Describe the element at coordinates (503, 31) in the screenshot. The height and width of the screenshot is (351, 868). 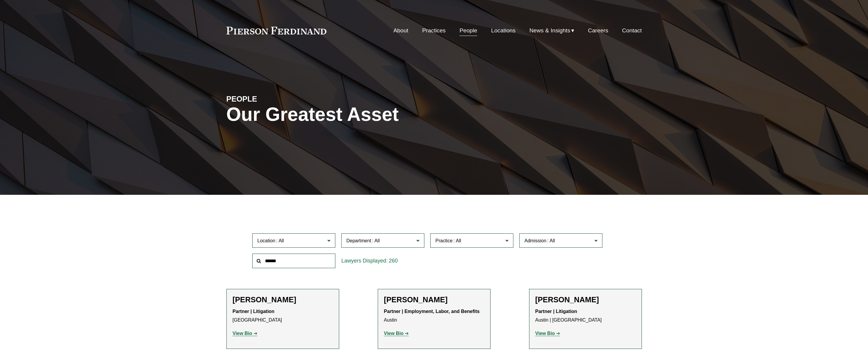
I see `a: Locations` at that location.